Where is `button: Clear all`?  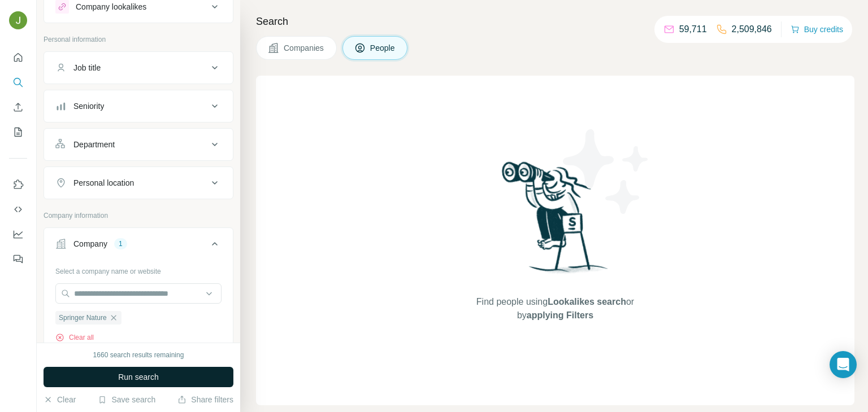 button: Clear all is located at coordinates (74, 338).